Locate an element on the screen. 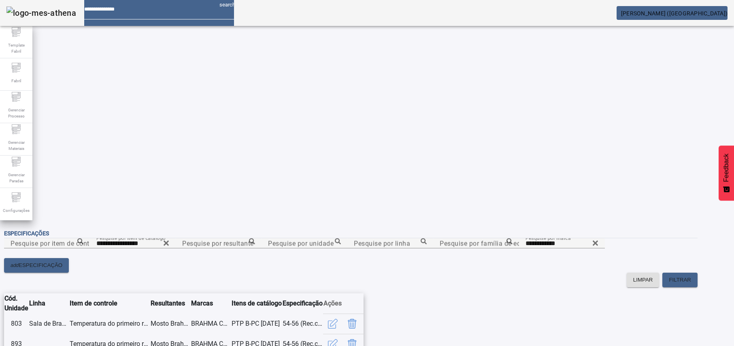 Image resolution: width=734 pixels, height=346 pixels. th: Item de controle is located at coordinates (110, 303).